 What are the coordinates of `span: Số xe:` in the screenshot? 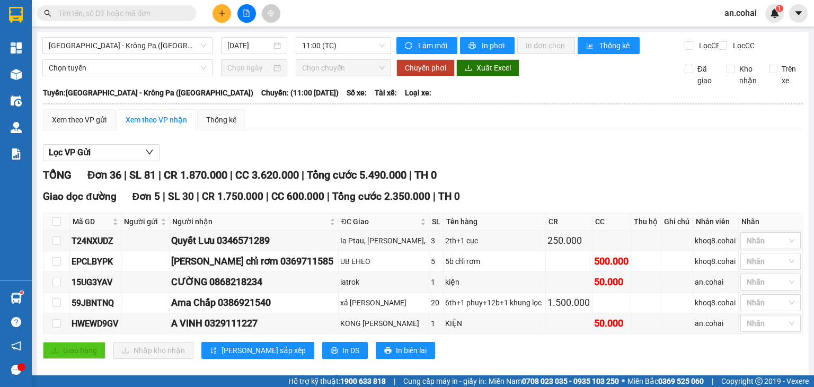 It's located at (356, 93).